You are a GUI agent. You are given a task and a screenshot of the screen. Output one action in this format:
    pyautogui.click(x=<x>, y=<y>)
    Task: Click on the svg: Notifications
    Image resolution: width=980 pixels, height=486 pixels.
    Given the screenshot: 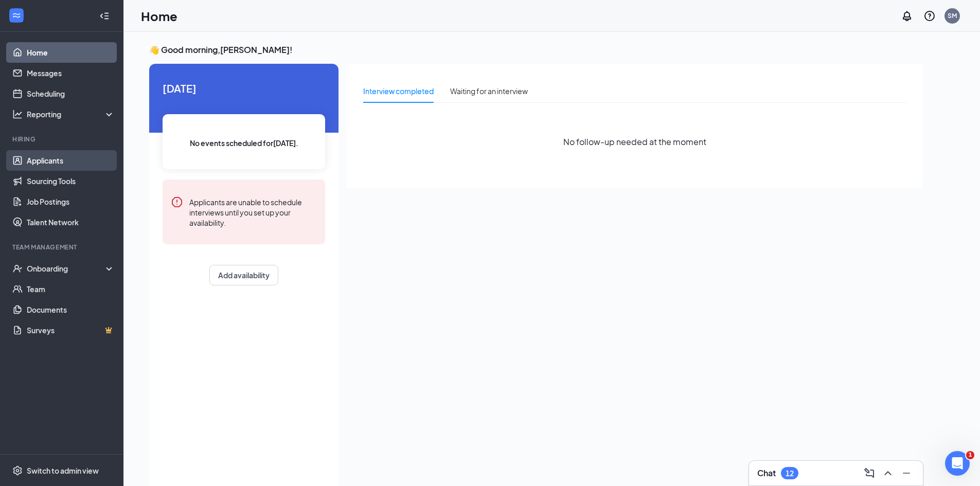 What is the action you would take?
    pyautogui.click(x=907, y=16)
    